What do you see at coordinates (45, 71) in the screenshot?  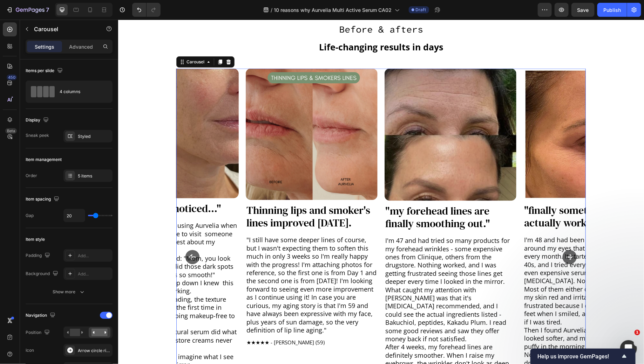 I see `div: Items per slide` at bounding box center [45, 71].